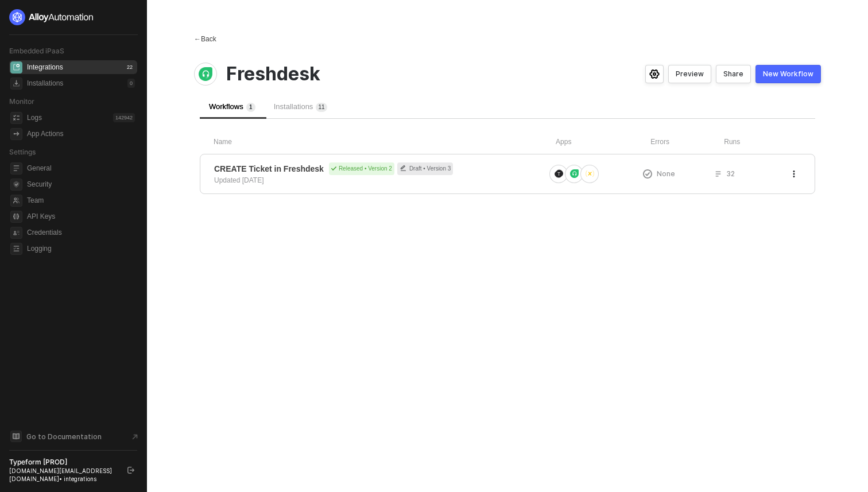 This screenshot has width=868, height=492. Describe the element at coordinates (81, 216) in the screenshot. I see `span: API Keys` at that location.